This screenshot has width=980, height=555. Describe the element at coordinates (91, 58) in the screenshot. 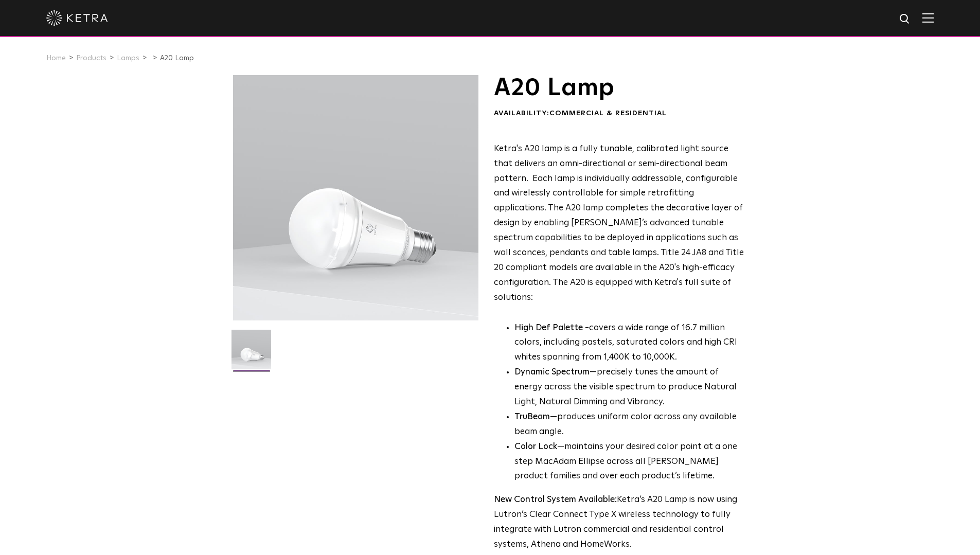

I see `a: Products` at that location.